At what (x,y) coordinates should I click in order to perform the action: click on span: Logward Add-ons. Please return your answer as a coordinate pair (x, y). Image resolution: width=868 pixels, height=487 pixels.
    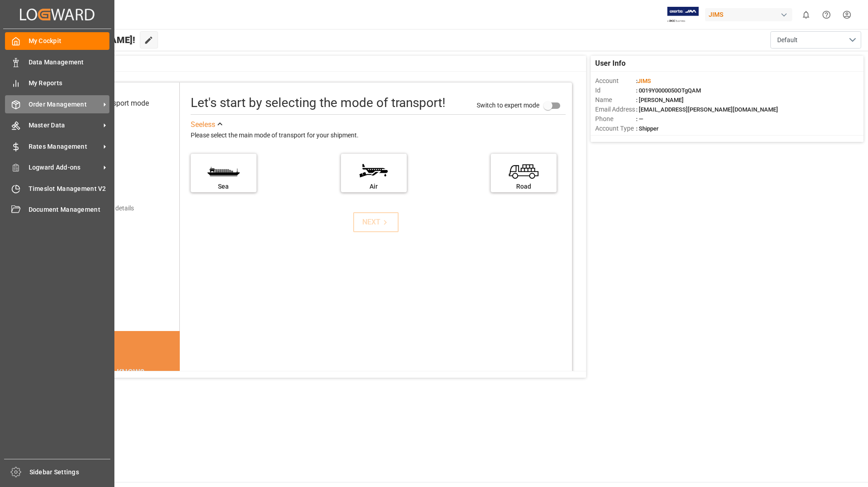
    Looking at the image, I should click on (65, 168).